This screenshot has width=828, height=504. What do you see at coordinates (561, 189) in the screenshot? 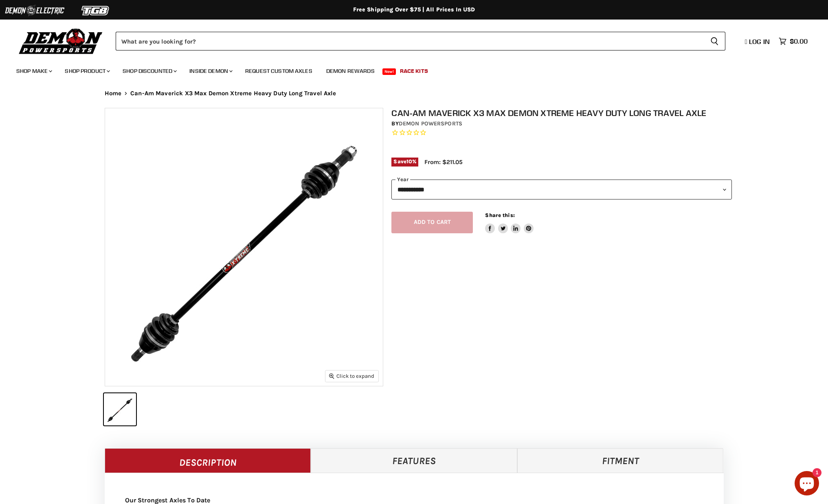
I see `select: year` at bounding box center [561, 189].